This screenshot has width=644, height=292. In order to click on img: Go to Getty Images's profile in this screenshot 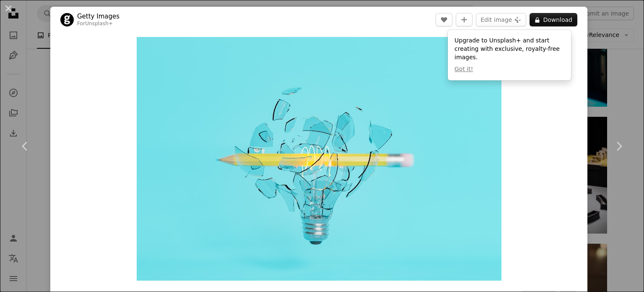, I will do `click(67, 19)`.